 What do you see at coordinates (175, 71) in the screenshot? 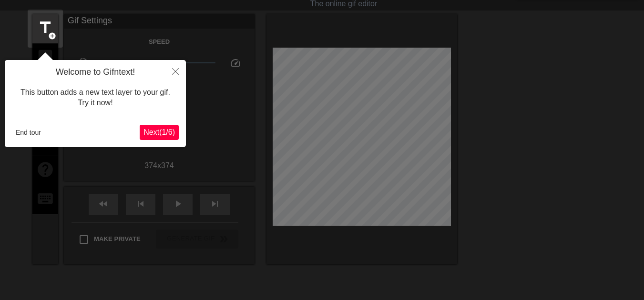
I see `button: Close` at bounding box center [175, 71].